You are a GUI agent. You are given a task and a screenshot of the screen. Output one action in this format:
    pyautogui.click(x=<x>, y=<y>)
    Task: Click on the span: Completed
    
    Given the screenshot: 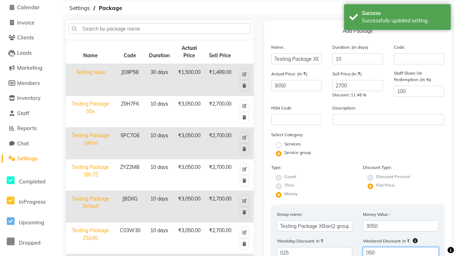 What is the action you would take?
    pyautogui.click(x=32, y=181)
    